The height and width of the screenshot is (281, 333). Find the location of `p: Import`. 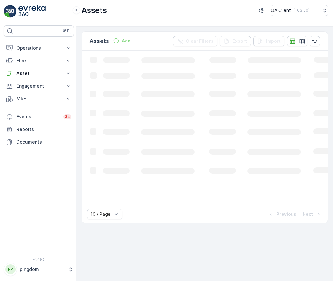

p: Import is located at coordinates (273, 41).